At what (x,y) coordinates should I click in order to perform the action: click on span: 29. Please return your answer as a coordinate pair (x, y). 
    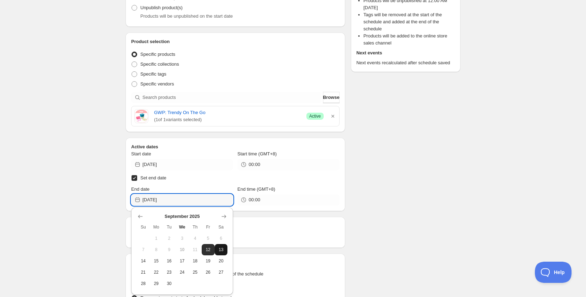
    Looking at the image, I should click on (156, 283).